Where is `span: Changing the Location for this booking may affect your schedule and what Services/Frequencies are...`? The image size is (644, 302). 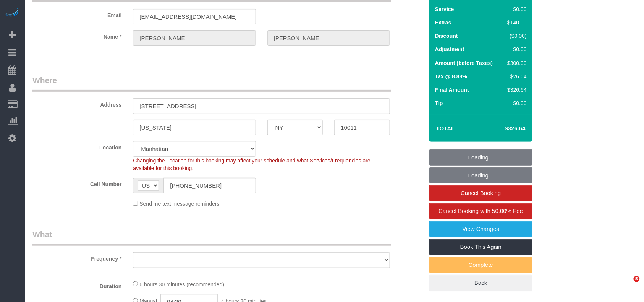 span: Changing the Location for this booking may affect your schedule and what Services/Frequencies are... is located at coordinates (252, 164).